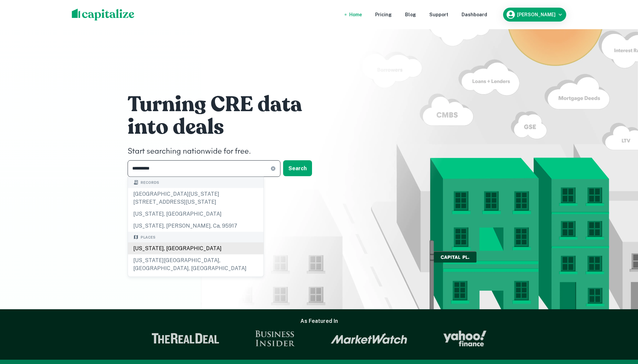 The height and width of the screenshot is (364, 638). Describe the element at coordinates (384, 15) in the screenshot. I see `div: Pricing` at that location.